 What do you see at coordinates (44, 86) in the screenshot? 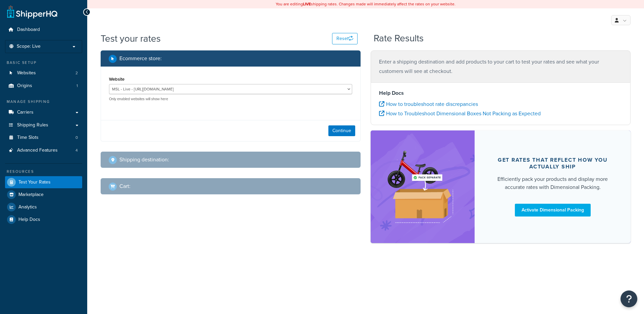
I see `a: Origins1` at bounding box center [44, 86].